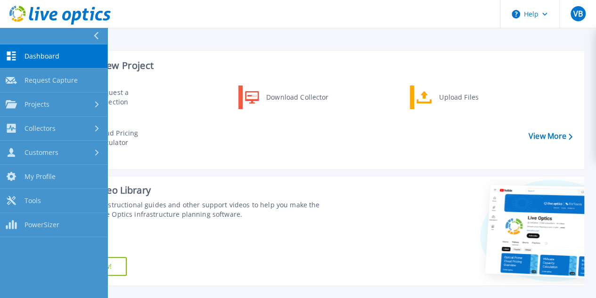  What do you see at coordinates (297, 97) in the screenshot?
I see `div: Download Collector` at bounding box center [297, 97].